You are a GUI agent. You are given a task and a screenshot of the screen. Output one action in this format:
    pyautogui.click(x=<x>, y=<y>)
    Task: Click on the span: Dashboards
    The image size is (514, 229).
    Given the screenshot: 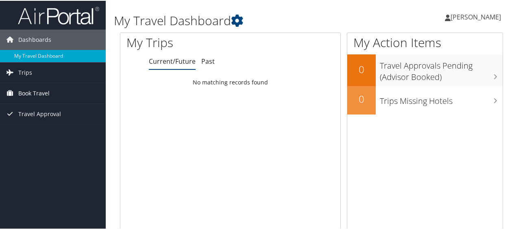 What is the action you would take?
    pyautogui.click(x=35, y=39)
    